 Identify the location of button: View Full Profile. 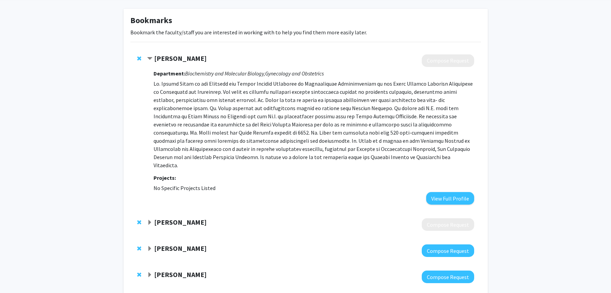
(450, 198).